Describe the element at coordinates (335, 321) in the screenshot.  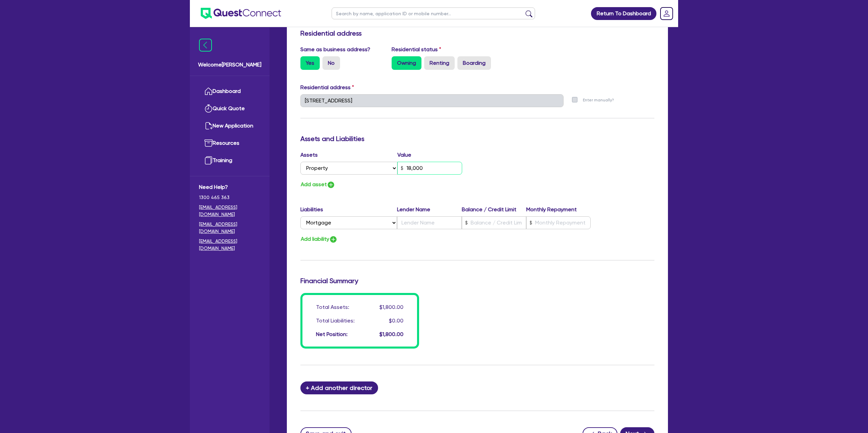
I see `div: Total Liabilities:` at that location.